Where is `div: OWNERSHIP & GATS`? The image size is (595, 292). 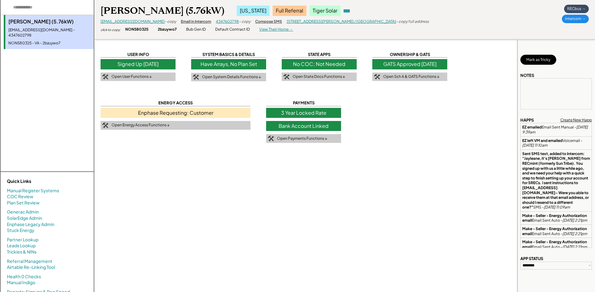
div: OWNERSHIP & GATS is located at coordinates (410, 54).